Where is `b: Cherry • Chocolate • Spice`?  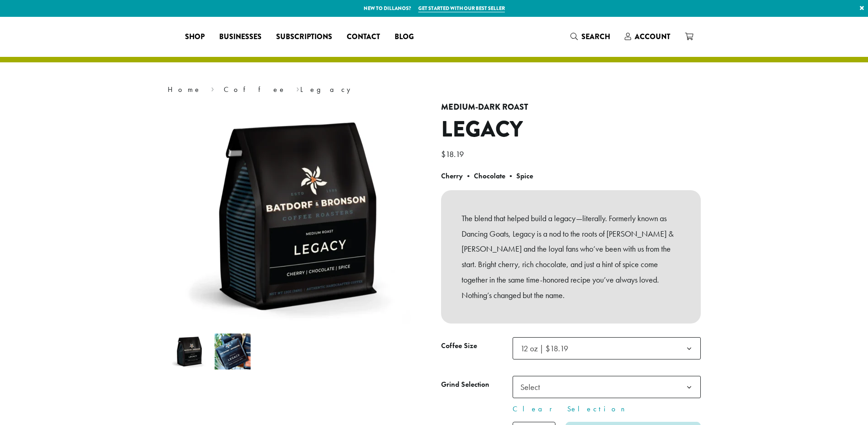
b: Cherry • Chocolate • Spice is located at coordinates (487, 175).